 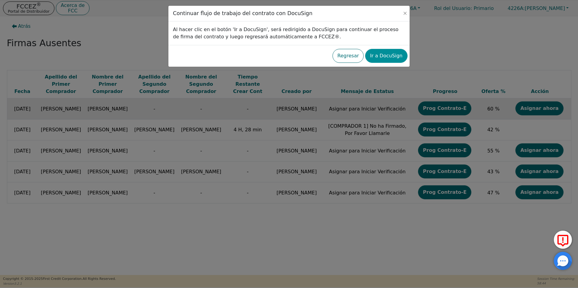 What do you see at coordinates (563, 240) in the screenshot?
I see `button: Reportar Error a FCC` at bounding box center [563, 240].